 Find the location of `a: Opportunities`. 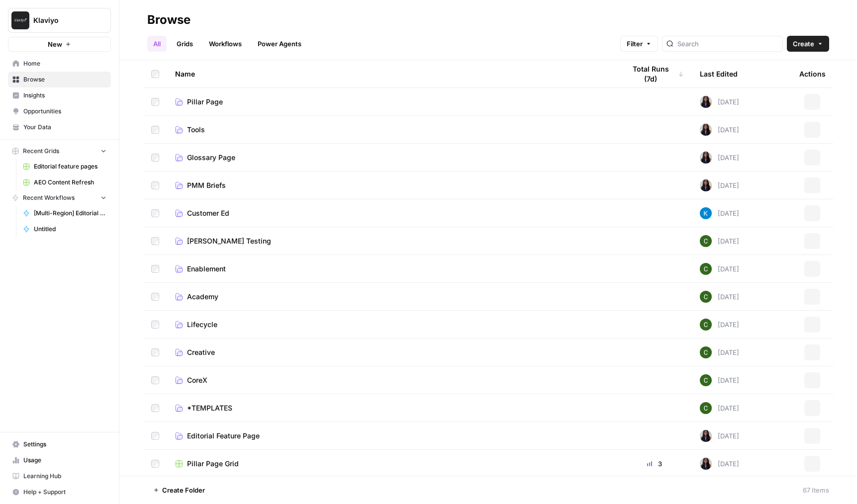

a: Opportunities is located at coordinates (59, 112).